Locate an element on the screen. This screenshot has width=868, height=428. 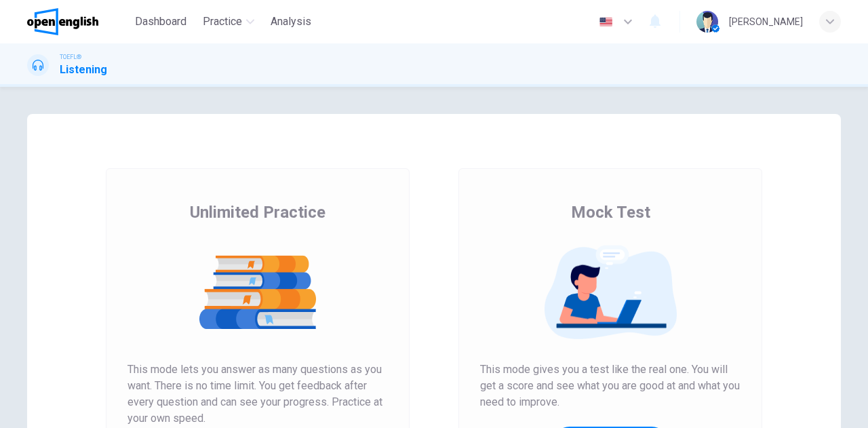
span: Analysis is located at coordinates (291, 22).